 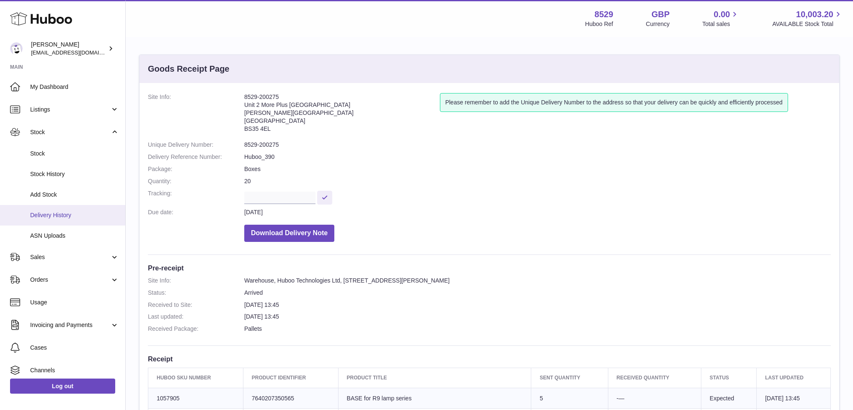 I want to click on span: My Dashboard, so click(x=75, y=87).